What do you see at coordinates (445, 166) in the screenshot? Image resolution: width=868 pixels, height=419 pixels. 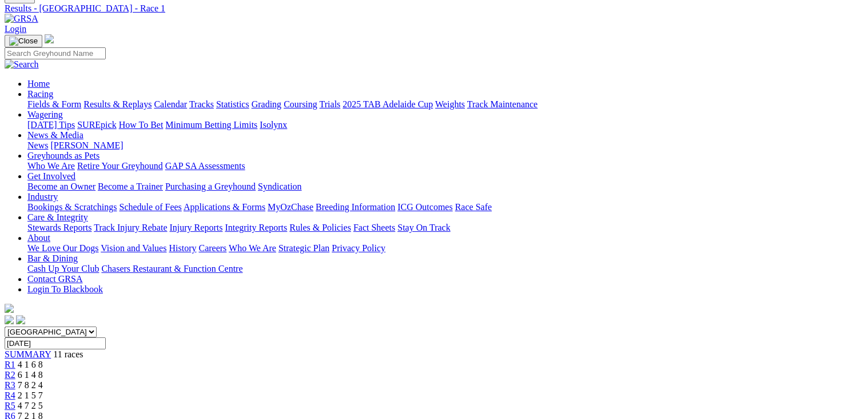 I see `div: Greyhounds as Pets` at bounding box center [445, 166].